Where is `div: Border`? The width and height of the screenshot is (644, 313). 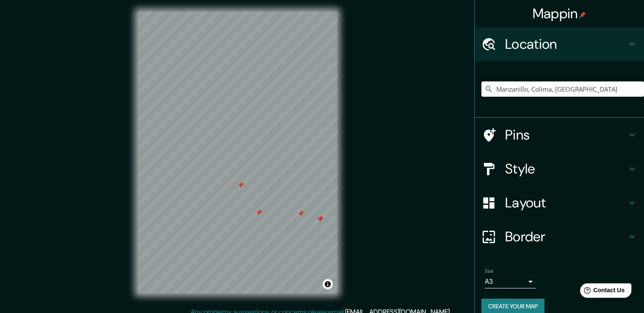
div: Border is located at coordinates (559, 237).